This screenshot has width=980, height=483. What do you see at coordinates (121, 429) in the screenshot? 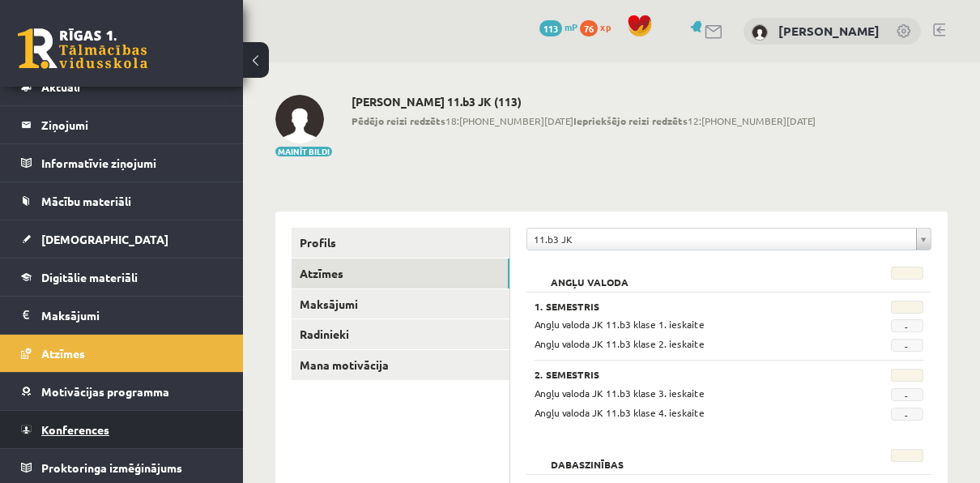
I see `a: Konferences` at bounding box center [121, 429].